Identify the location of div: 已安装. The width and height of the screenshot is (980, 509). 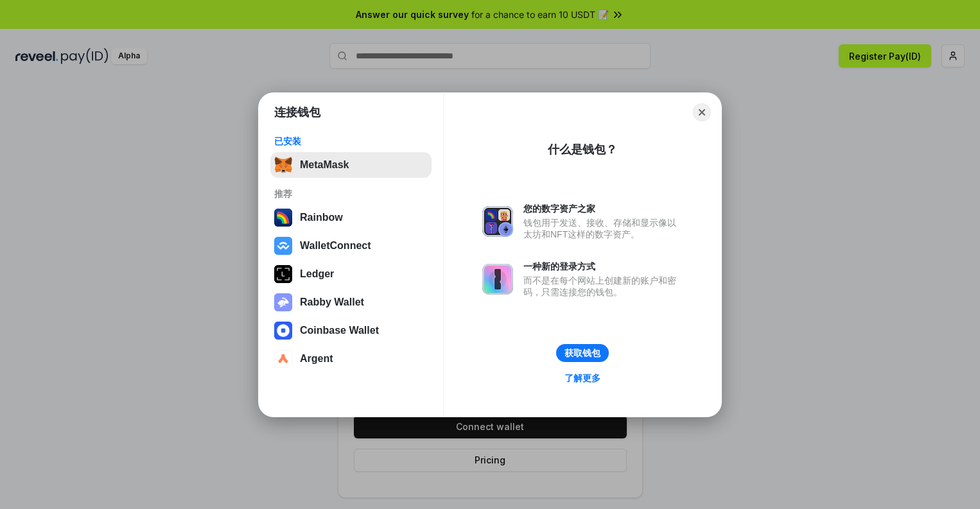
(350, 141).